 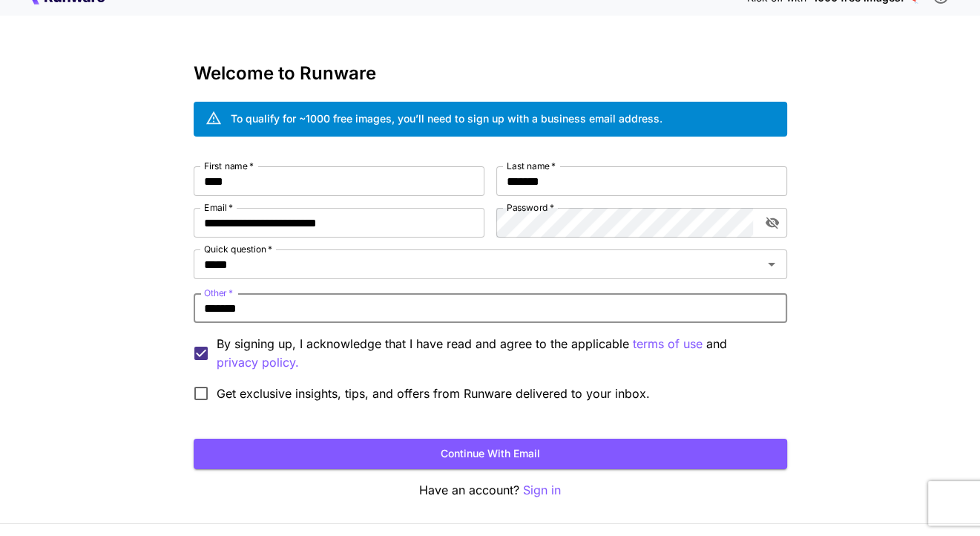 What do you see at coordinates (668, 344) in the screenshot?
I see `button: By signing up, I acknowledge that I have read and agree to the applicable and privacy policy.` at bounding box center [668, 344].